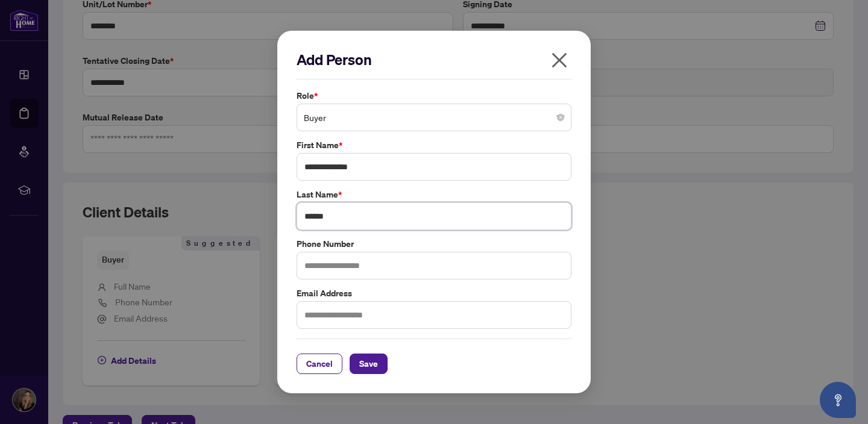  What do you see at coordinates (434, 293) in the screenshot?
I see `label: Email Address` at bounding box center [434, 293].